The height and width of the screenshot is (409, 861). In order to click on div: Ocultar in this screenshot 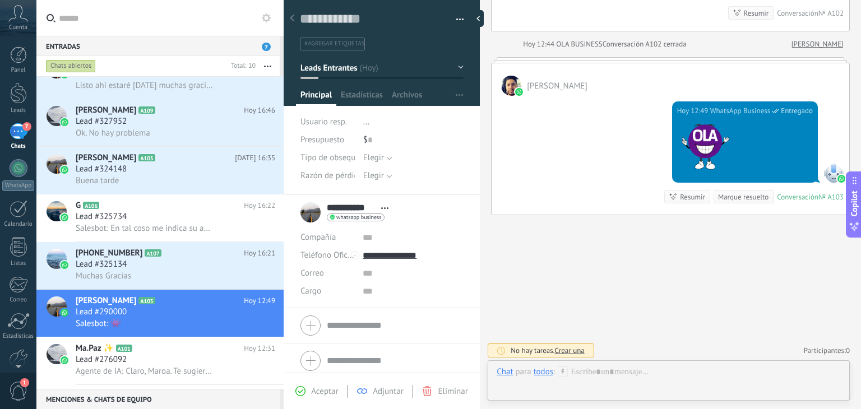, I will do `click(478, 19)`.